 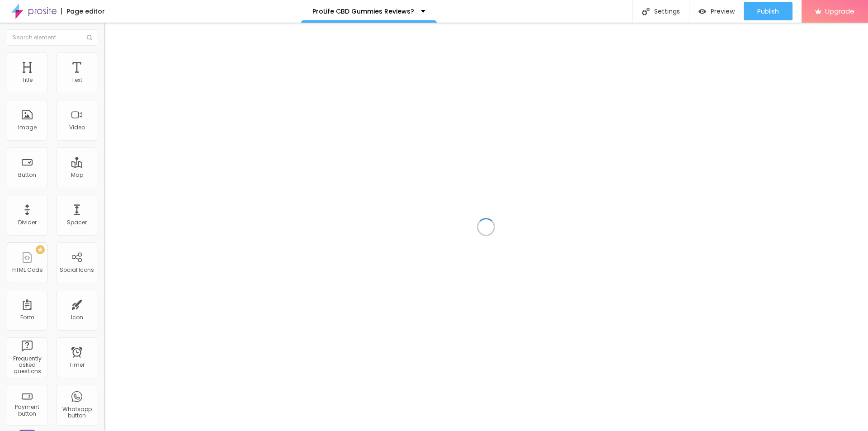 What do you see at coordinates (76, 412) in the screenshot?
I see `div: Whatsapp button` at bounding box center [76, 412].